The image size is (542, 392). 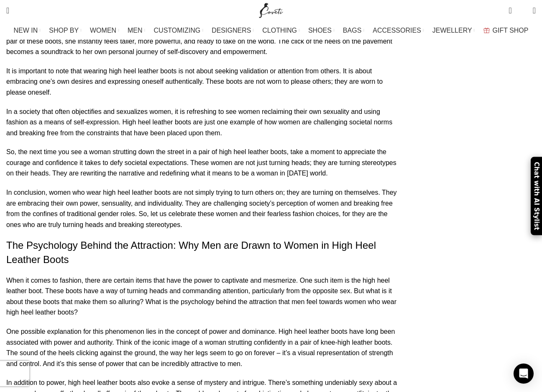 I want to click on p: So, the next time you see a woman strutting down the street in a pair of high heel leather boots,..., so click(x=203, y=163).